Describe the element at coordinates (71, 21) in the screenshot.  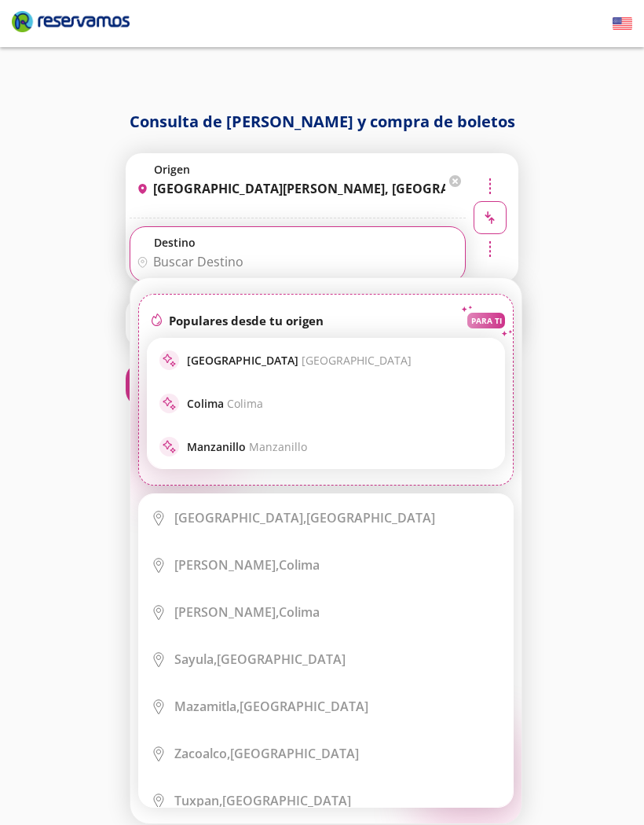
I see `i: Brand Logo` at that location.